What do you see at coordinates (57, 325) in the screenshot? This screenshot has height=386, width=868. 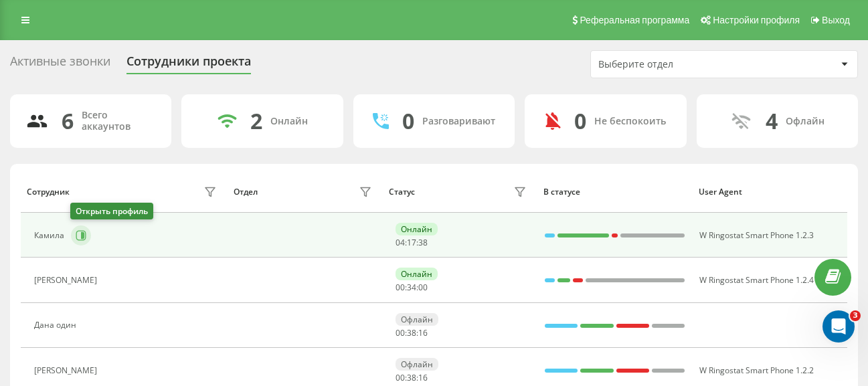 I see `div: Дана один` at bounding box center [57, 325].